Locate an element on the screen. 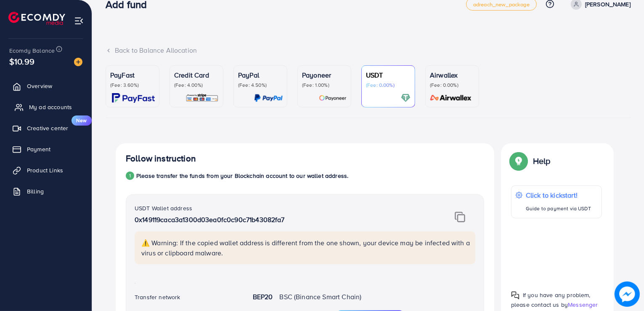 The height and width of the screenshot is (311, 644). a: Product Links is located at coordinates (46, 170).